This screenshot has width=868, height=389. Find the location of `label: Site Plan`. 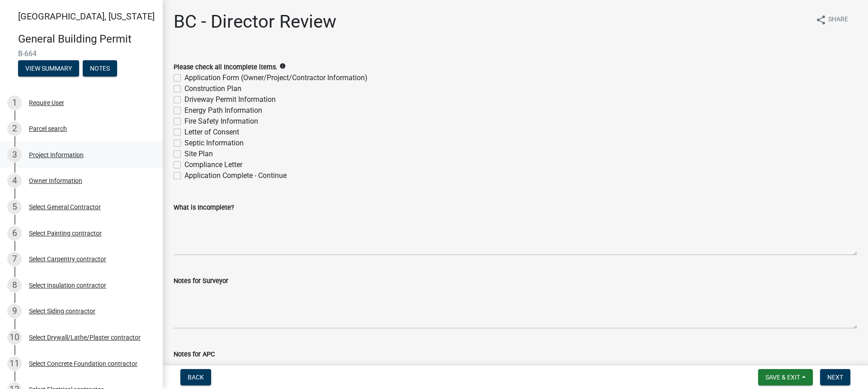

label: Site Plan is located at coordinates (198, 154).